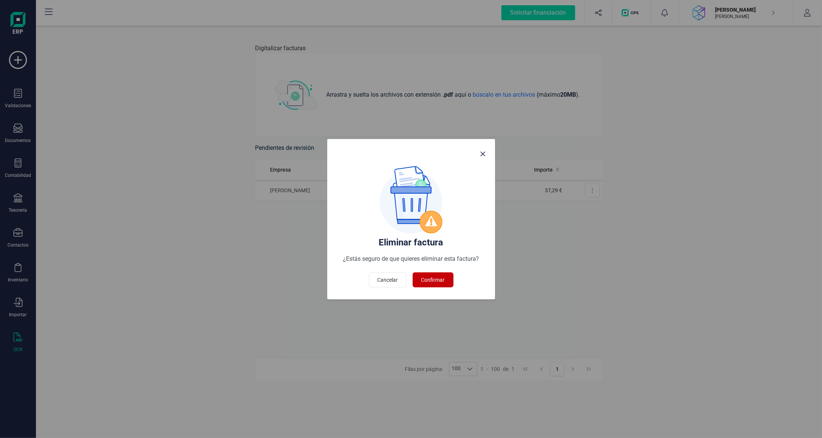  Describe the element at coordinates (387, 280) in the screenshot. I see `span: Cancelar` at that location.